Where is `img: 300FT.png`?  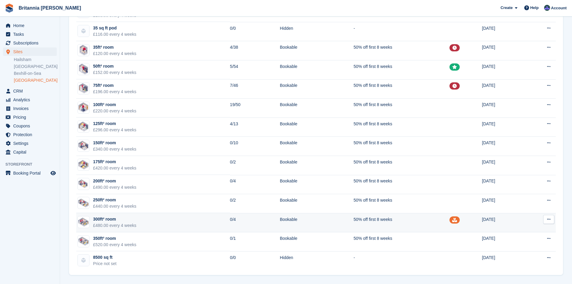 img: 300FT.png is located at coordinates (84, 222).